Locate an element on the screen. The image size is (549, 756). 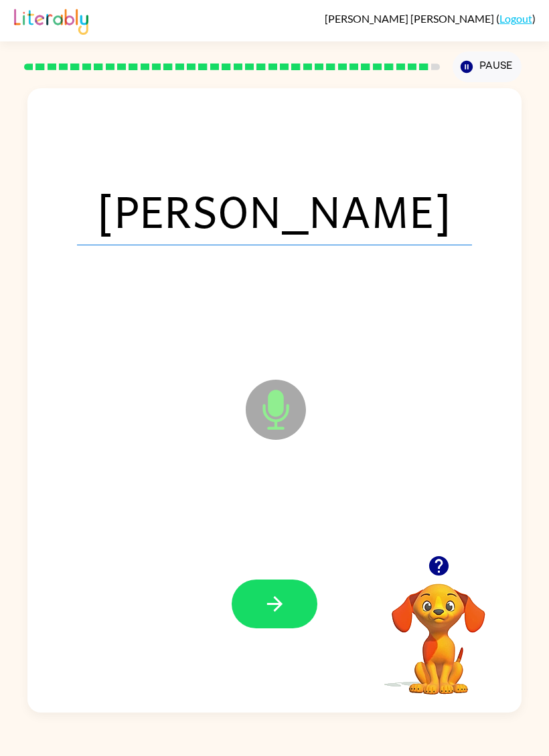
button: Pause is located at coordinates (486, 67).